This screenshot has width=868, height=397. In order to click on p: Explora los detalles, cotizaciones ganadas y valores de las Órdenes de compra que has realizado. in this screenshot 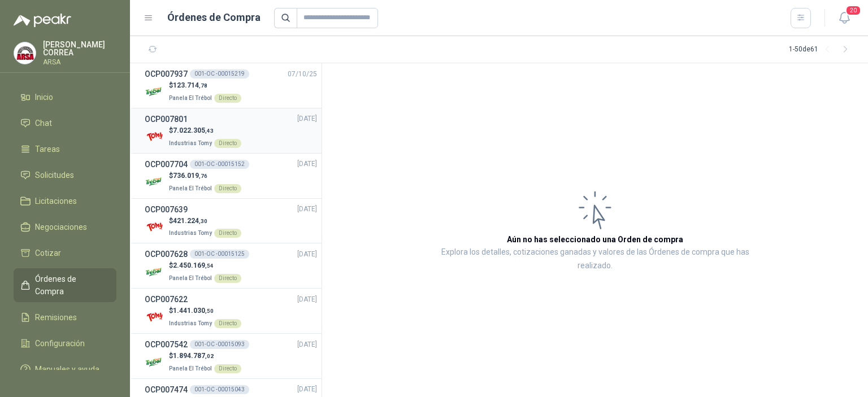, I will do `click(595, 259)`.